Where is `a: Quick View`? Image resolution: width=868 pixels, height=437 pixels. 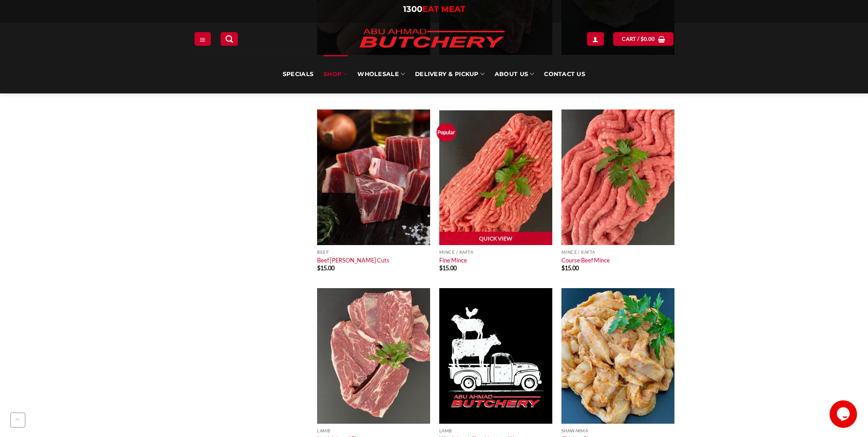
a: Quick View is located at coordinates (496, 239).